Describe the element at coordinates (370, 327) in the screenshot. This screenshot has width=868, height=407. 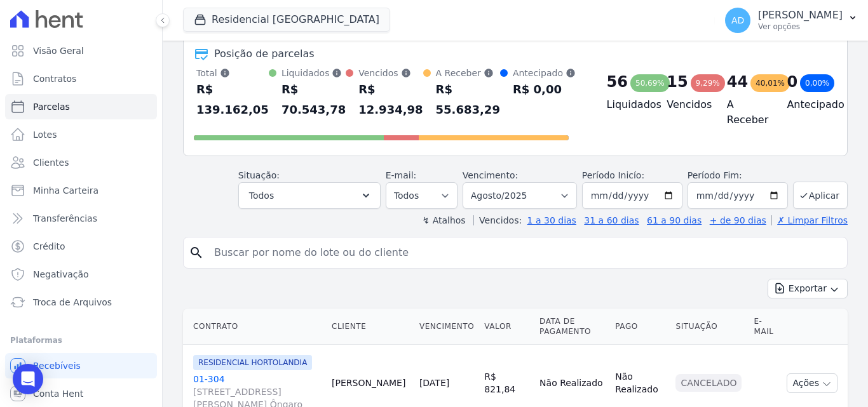
I see `th: Cliente` at that location.